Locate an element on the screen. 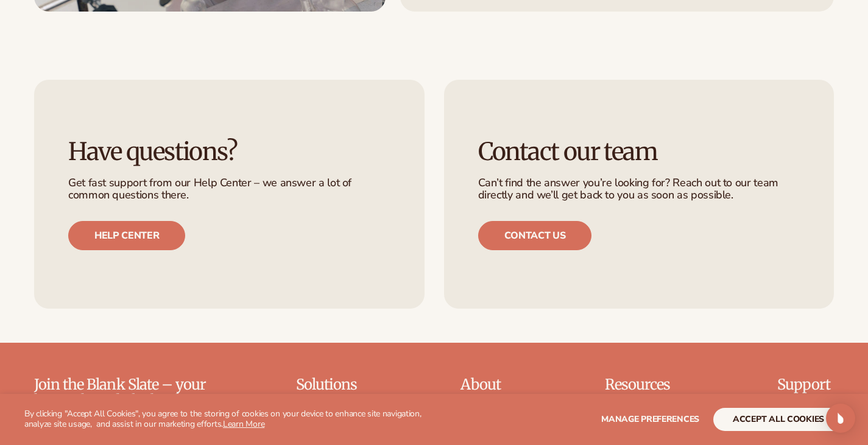 Image resolution: width=868 pixels, height=445 pixels. a: Help center is located at coordinates (127, 236).